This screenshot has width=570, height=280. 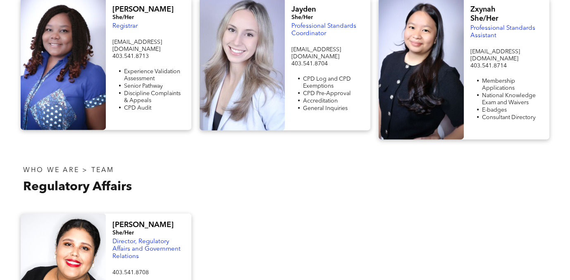 What do you see at coordinates (488, 66) in the screenshot?
I see `span: 403.541.8714` at bounding box center [488, 66].